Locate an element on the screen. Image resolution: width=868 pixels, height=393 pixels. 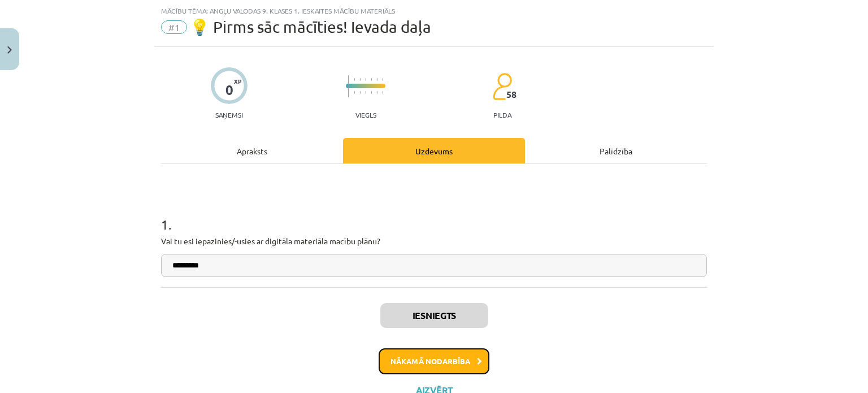
span: XP is located at coordinates (237, 81).